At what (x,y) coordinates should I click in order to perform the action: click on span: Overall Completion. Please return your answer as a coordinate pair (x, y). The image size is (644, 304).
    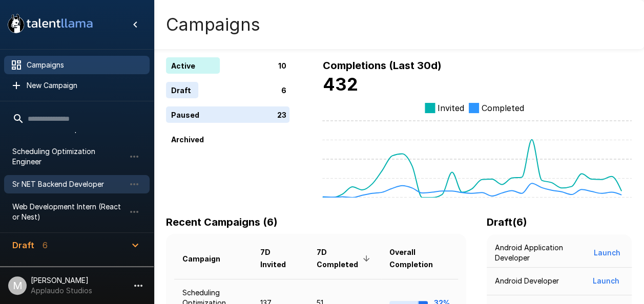
    Looking at the image, I should click on (419, 259).